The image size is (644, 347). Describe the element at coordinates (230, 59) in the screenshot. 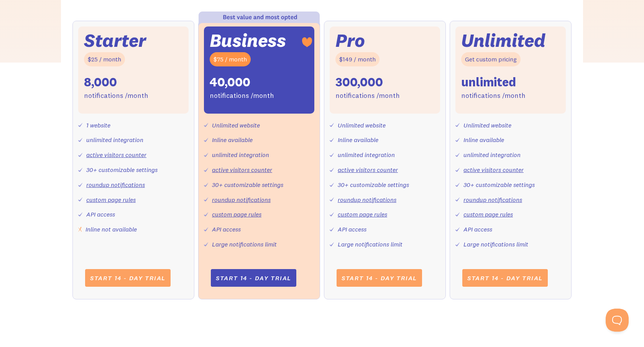

I see `div: $75 / month` at that location.